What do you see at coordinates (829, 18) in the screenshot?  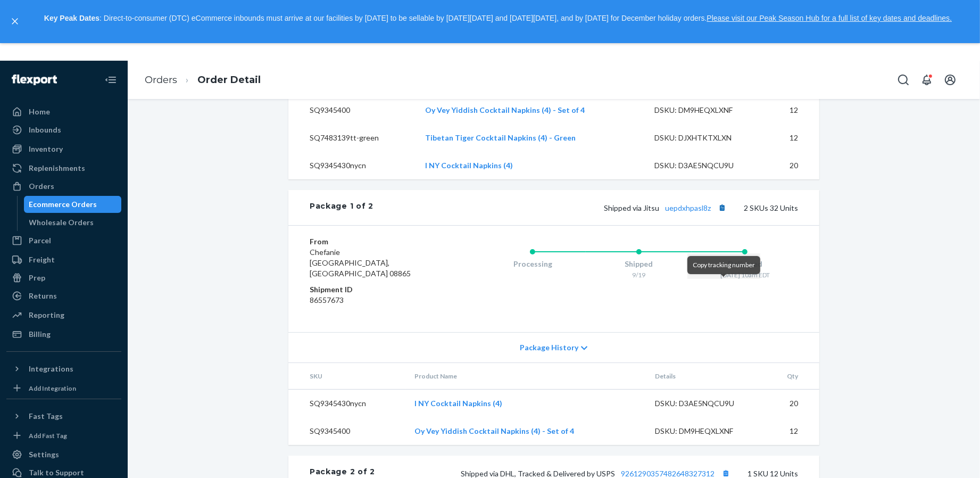 I see `a: Please visit our Peak Season Hub for a full list of key dates and deadlines.` at bounding box center [829, 18].